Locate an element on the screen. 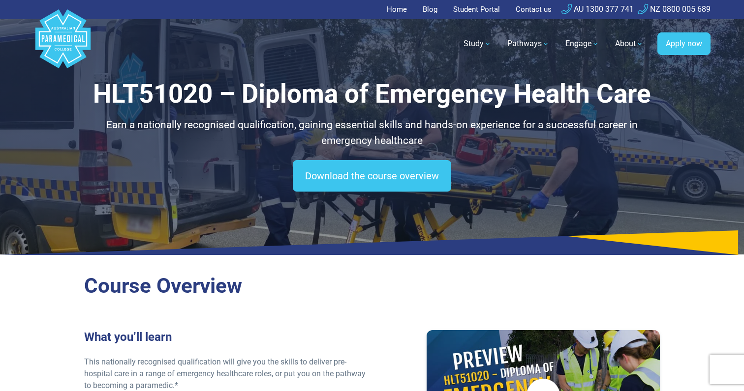  h2: Course Overview is located at coordinates (372, 286).